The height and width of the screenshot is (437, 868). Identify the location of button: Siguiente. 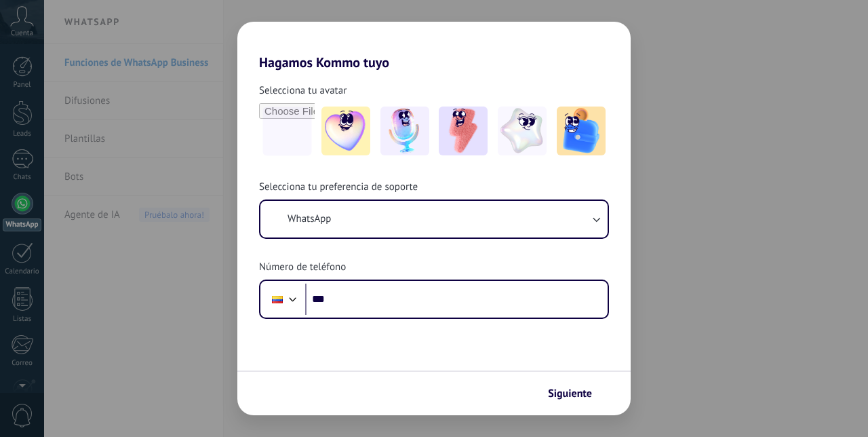
(575, 393).